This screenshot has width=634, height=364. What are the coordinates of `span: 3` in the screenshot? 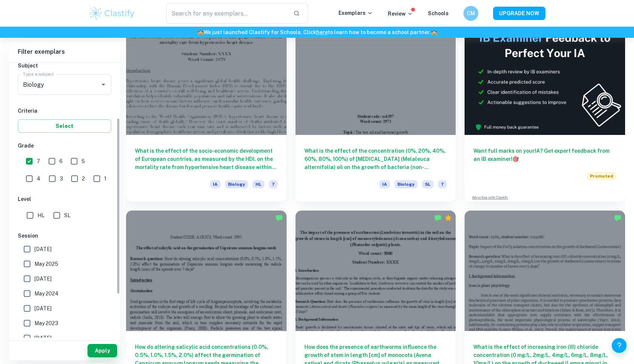 It's located at (61, 179).